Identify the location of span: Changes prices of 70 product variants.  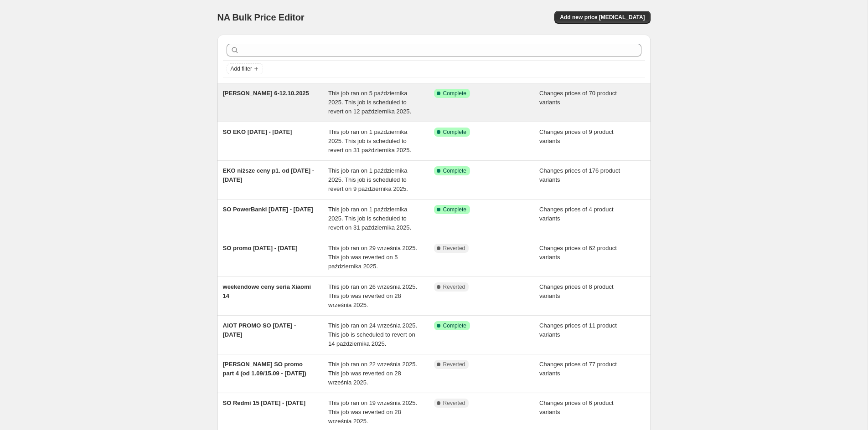
(578, 98).